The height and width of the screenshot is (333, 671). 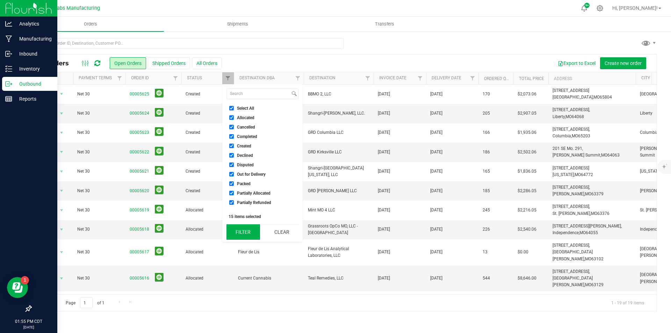 I want to click on span: 544, so click(x=486, y=278).